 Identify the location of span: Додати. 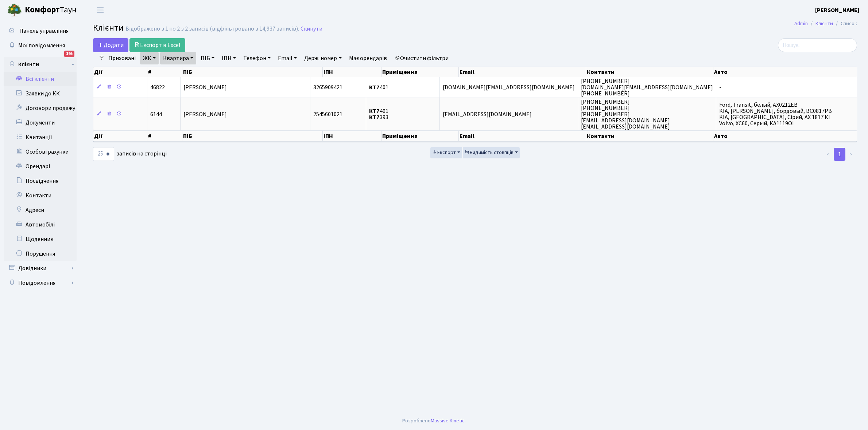
(110, 45).